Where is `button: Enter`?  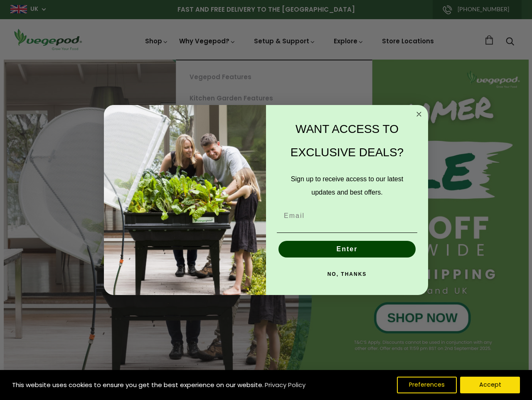
button: Enter is located at coordinates (348, 249).